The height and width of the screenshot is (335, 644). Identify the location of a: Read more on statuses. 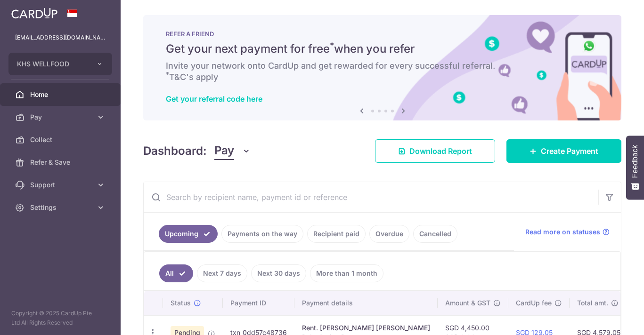
(567, 232).